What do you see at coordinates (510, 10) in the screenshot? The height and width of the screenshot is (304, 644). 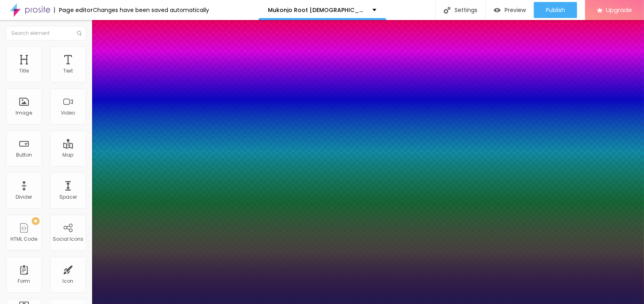 I see `button: Preview` at bounding box center [510, 10].